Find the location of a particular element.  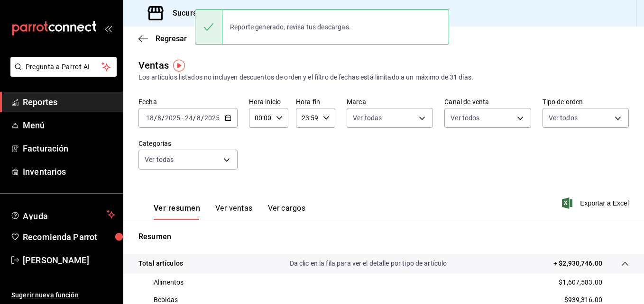

button: Ver resumen is located at coordinates (177, 212).